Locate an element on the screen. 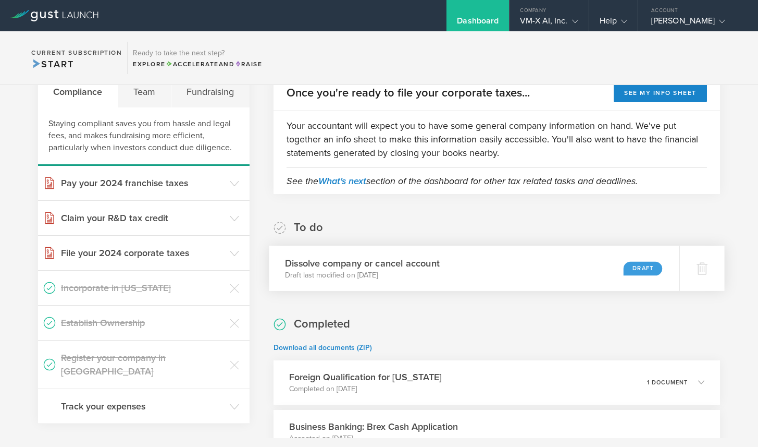 This screenshot has width=758, height=447. h3: File your 2024 corporate taxes is located at coordinates (143, 253).